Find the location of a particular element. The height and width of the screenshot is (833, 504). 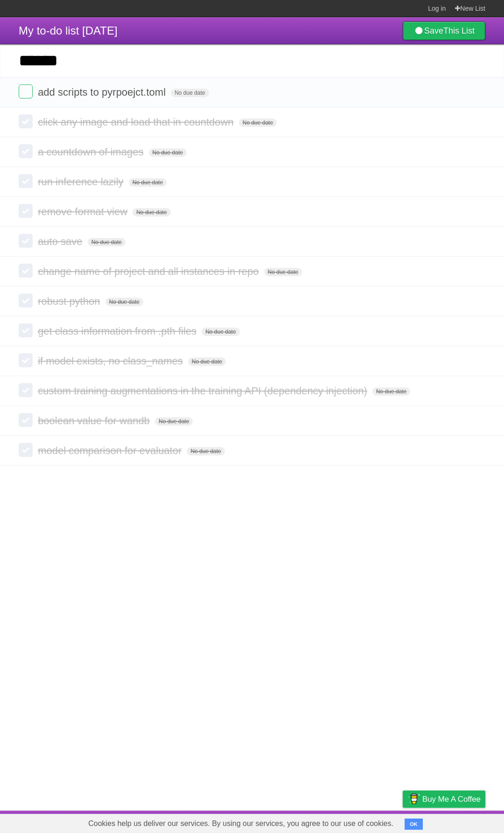

span: click any image and load that in countdown is located at coordinates (136, 122).